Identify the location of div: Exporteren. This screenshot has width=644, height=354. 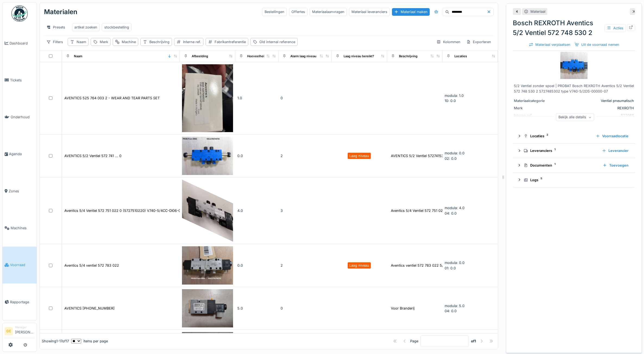
(478, 42).